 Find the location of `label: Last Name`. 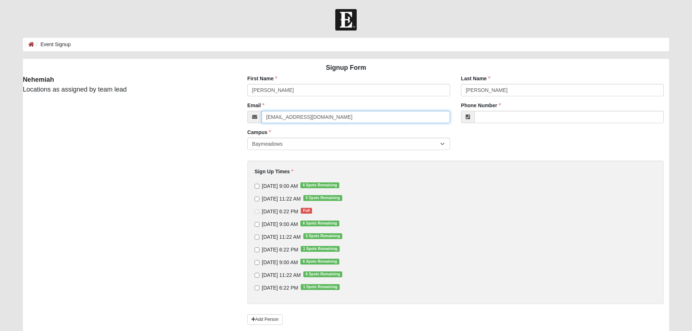

label: Last Name is located at coordinates (476, 79).